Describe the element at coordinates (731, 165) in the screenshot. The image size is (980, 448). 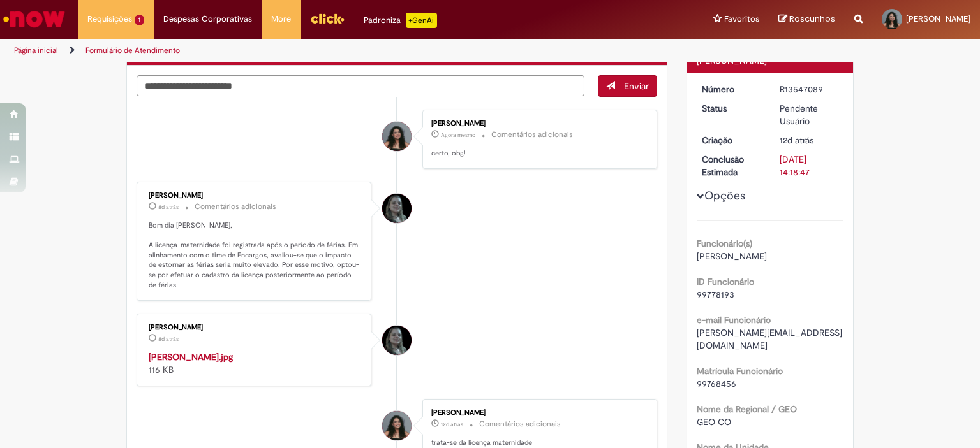
I see `dt: Conclusão Estimada` at that location.